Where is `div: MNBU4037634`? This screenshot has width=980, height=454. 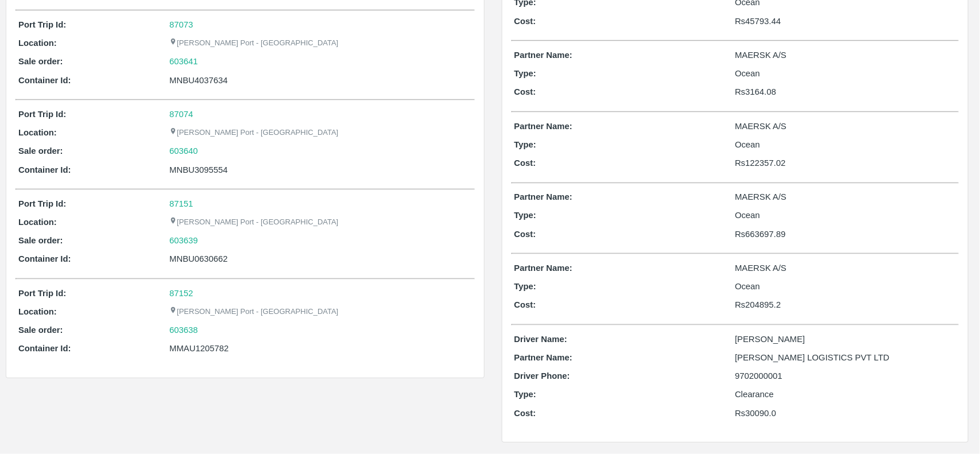 div: MNBU4037634 is located at coordinates (320, 81).